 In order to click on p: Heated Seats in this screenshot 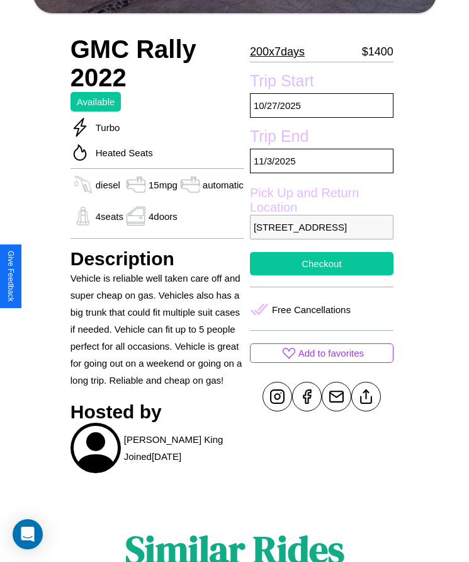, I will do `click(121, 152)`.